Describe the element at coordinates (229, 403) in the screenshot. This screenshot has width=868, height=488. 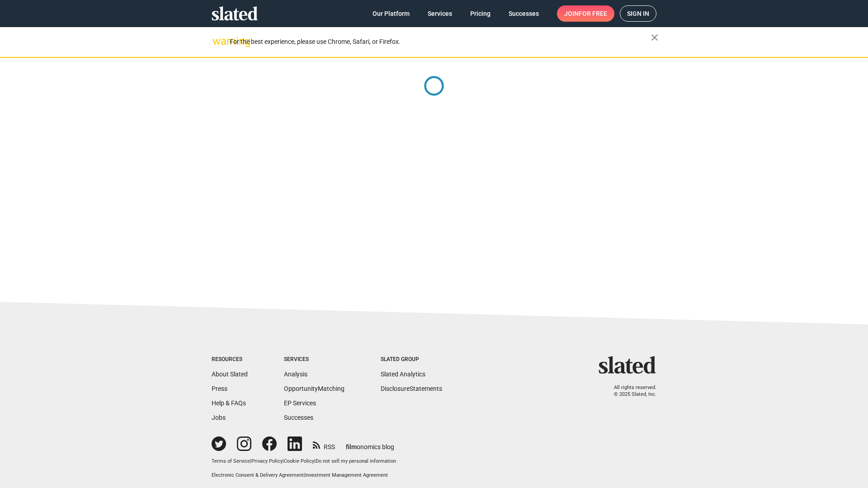
I see `a: Help & FAQs` at that location.